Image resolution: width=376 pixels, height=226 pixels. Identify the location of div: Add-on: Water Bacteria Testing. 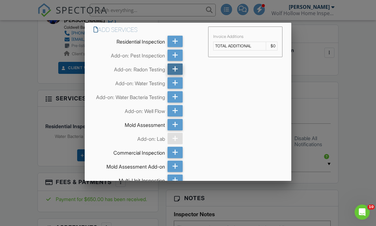
(129, 96).